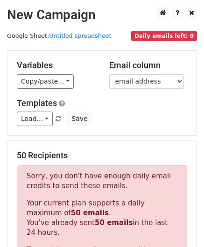 The height and width of the screenshot is (247, 204). What do you see at coordinates (180, 224) in the screenshot?
I see `div: Chat Widget` at bounding box center [180, 224].